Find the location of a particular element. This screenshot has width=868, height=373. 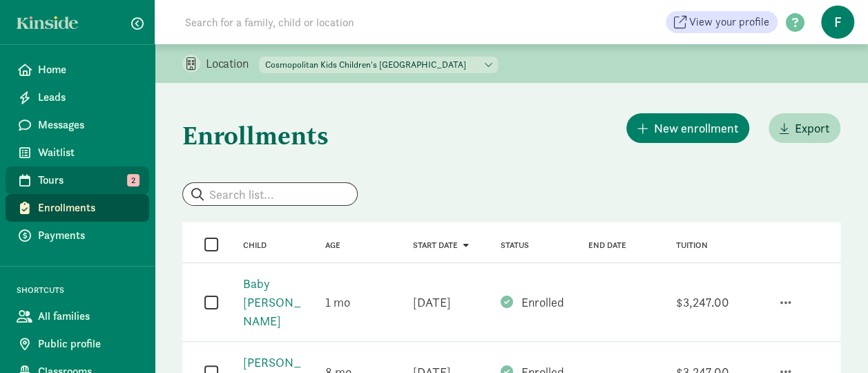

a: View your profile is located at coordinates (722, 22).